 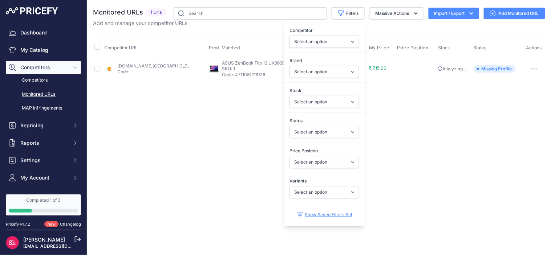 I want to click on span: Competitors, so click(x=44, y=68).